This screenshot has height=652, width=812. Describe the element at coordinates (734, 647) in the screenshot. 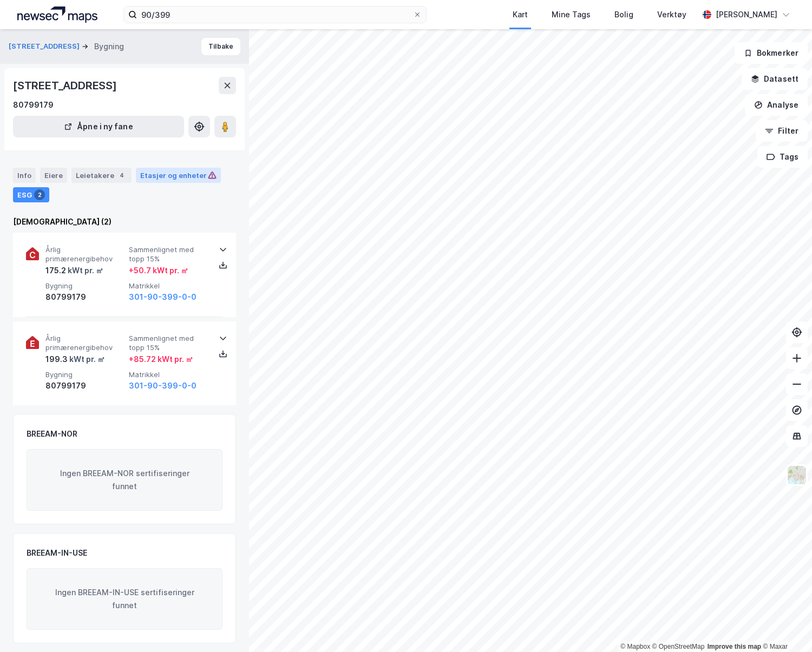

I see `a: Improve this map` at that location.